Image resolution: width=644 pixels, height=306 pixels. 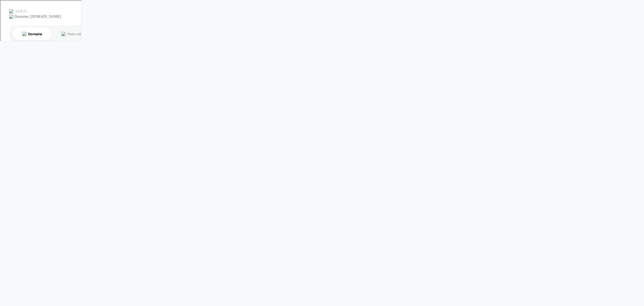 I want to click on img: tab_domain_overview_orange.svg, so click(x=24, y=33).